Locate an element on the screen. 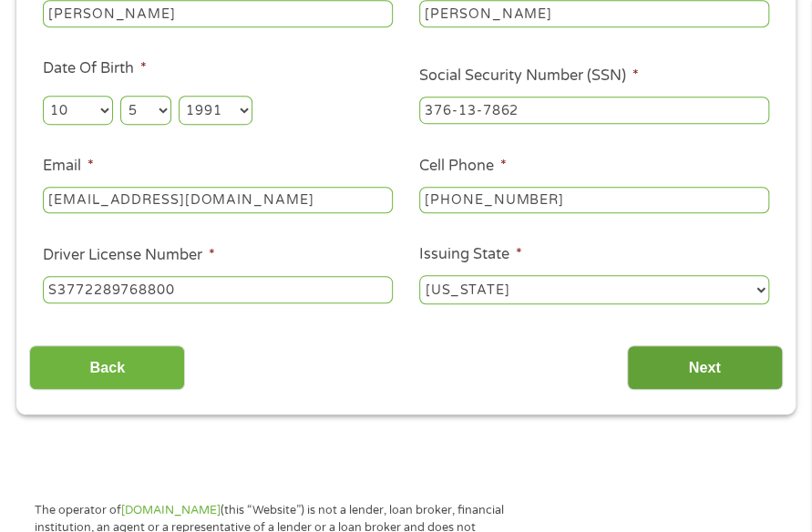  input: (541) 754-3010 is located at coordinates (594, 201).